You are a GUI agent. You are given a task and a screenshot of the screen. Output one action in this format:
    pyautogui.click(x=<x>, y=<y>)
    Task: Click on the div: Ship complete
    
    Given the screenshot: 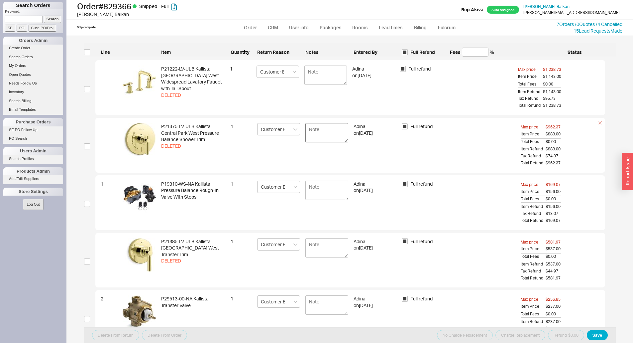 What is the action you would take?
    pyautogui.click(x=86, y=27)
    